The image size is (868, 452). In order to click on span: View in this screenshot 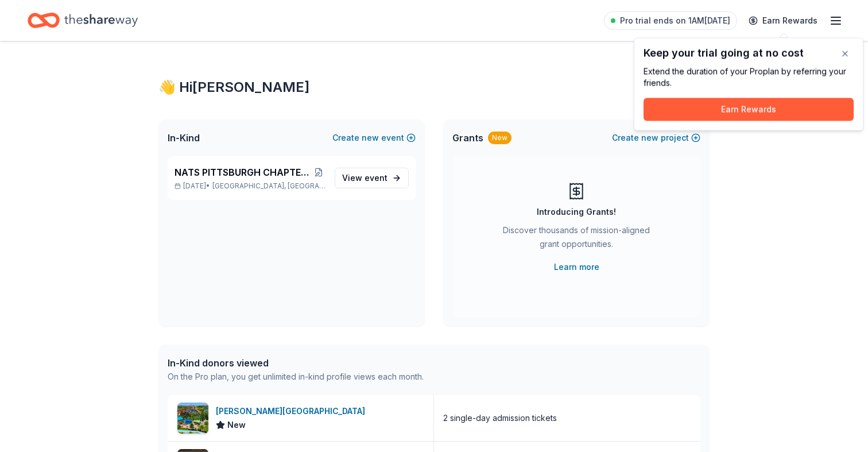, I will do `click(364, 178)`.